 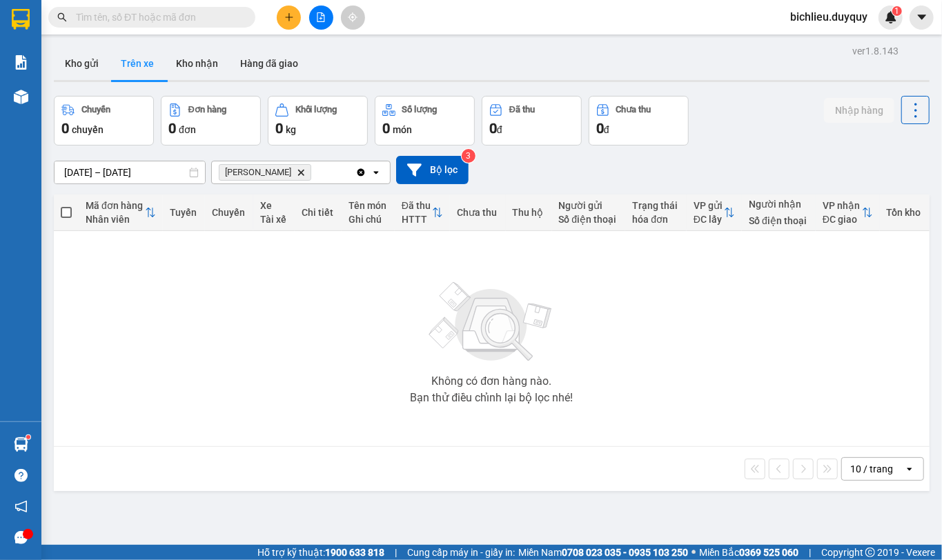 What do you see at coordinates (138, 63) in the screenshot?
I see `button: Trên xe` at bounding box center [138, 63].